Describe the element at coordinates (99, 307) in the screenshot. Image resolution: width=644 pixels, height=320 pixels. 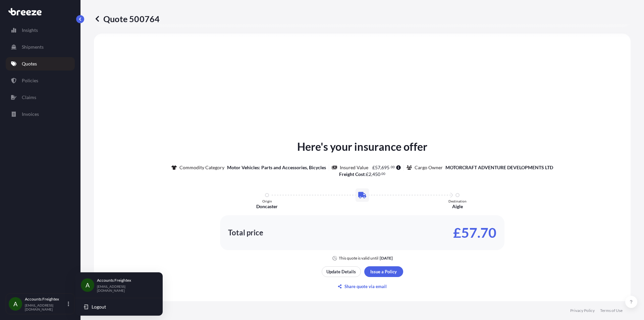
I see `span: Logout` at that location.